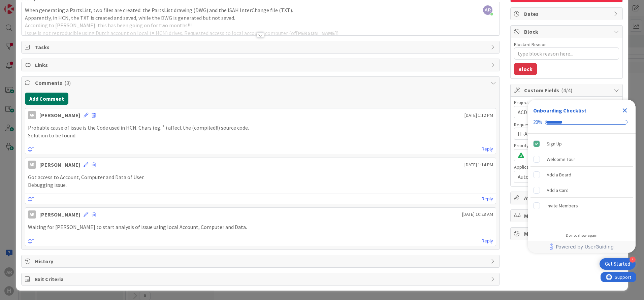  What do you see at coordinates (557, 190) in the screenshot?
I see `div: Add a Card` at bounding box center [557, 190].